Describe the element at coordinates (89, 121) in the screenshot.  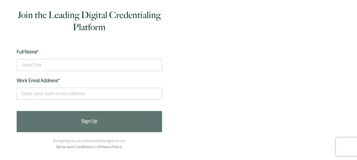
I see `button: Sign Up` at that location.